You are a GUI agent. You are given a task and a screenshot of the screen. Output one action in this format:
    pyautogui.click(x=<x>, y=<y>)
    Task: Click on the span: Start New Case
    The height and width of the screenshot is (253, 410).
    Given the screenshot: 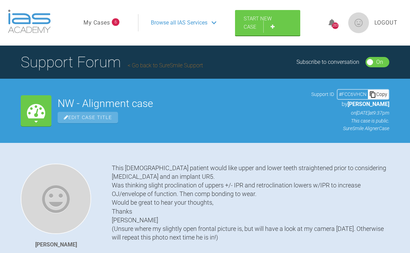 What is the action you would take?
    pyautogui.click(x=258, y=23)
    